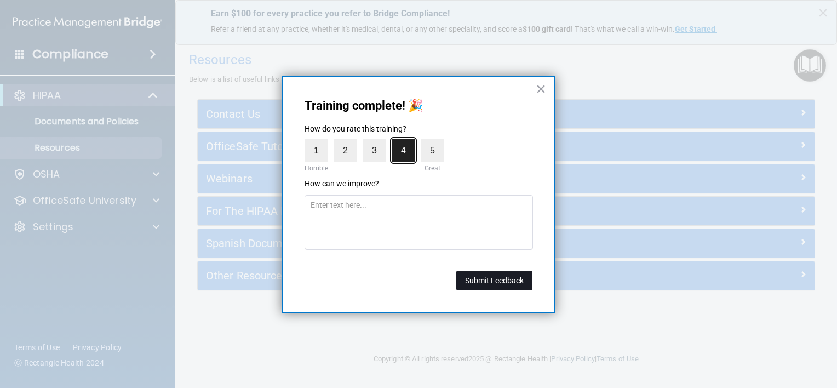 This screenshot has height=388, width=837. Describe the element at coordinates (316, 168) in the screenshot. I see `div: Horrible` at that location.